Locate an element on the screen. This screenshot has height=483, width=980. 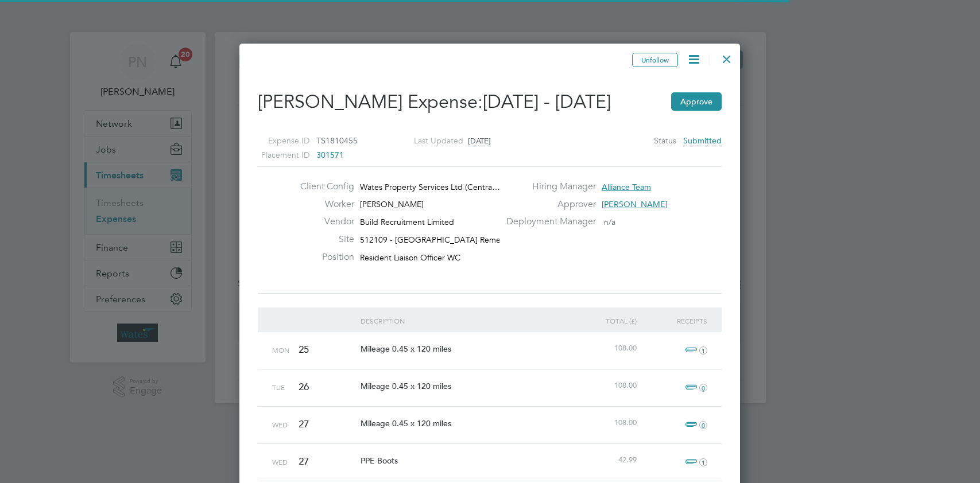
span: Tue is located at coordinates (279, 388).